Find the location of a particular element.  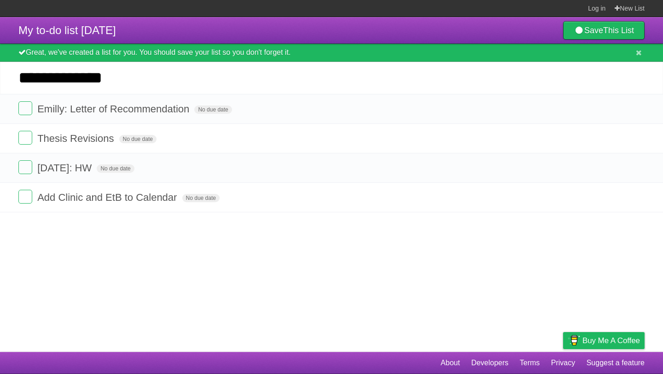

img: Buy me a coffee is located at coordinates (574, 340).